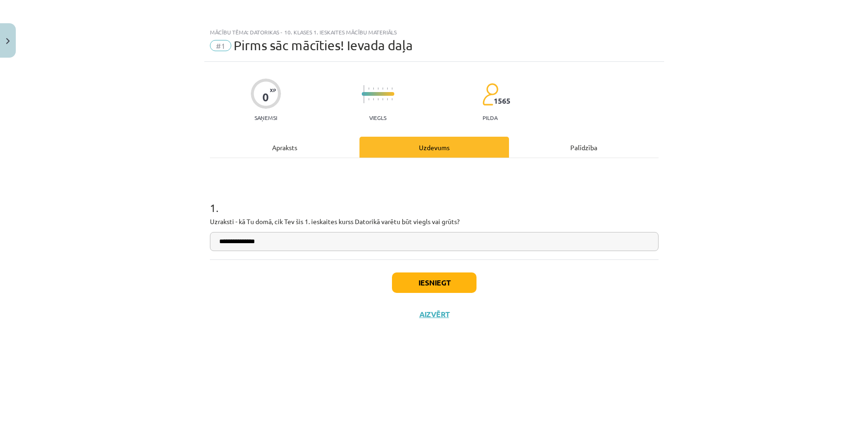  What do you see at coordinates (221, 46) in the screenshot?
I see `span: #1` at bounding box center [221, 46].